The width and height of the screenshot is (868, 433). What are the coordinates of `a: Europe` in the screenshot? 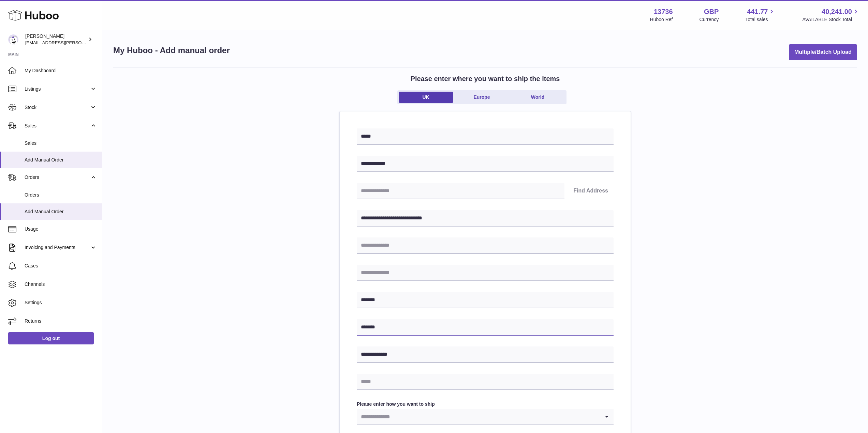 It's located at (482, 97).